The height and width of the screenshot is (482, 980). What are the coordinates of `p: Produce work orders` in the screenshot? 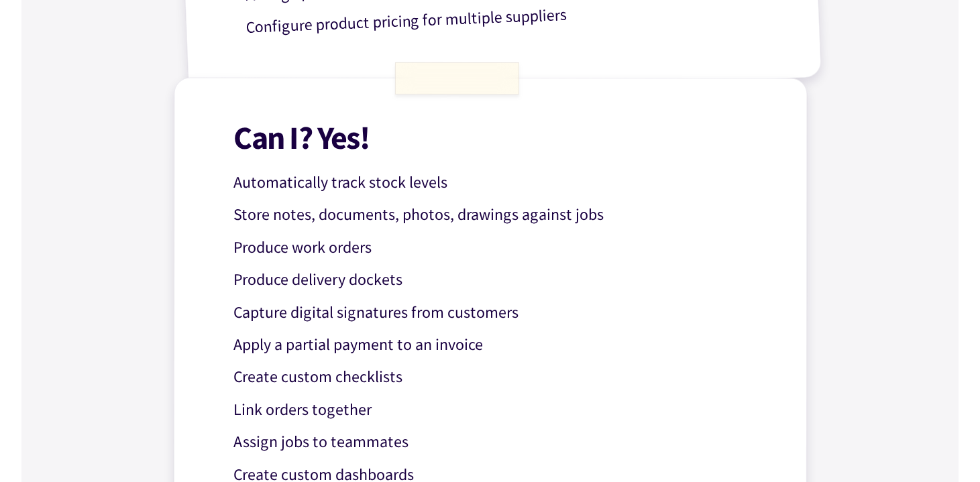 It's located at (501, 247).